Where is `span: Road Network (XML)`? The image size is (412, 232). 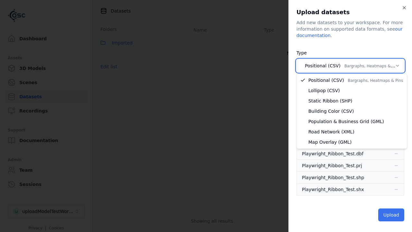 span: Road Network (XML) is located at coordinates (331, 132).